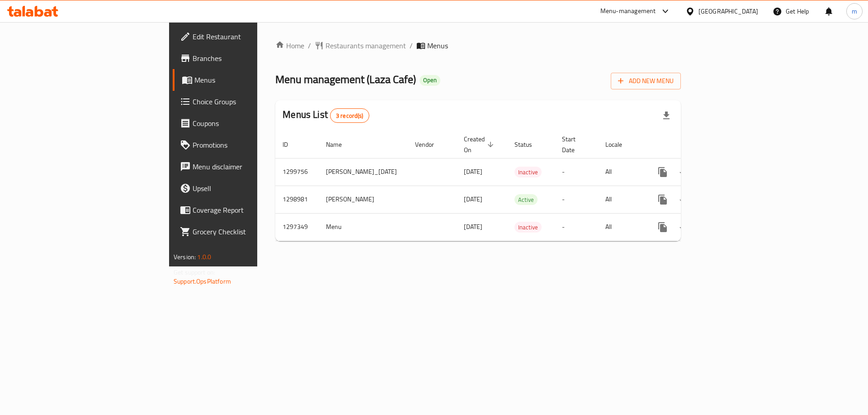 Image resolution: width=868 pixels, height=415 pixels. What do you see at coordinates (249, 102) in the screenshot?
I see `span: Choice Groups` at bounding box center [249, 102].